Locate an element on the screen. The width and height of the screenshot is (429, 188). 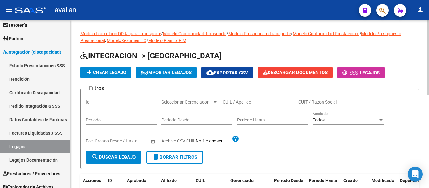
button: IMPORTAR LEGAJOS is located at coordinates (166, 73).